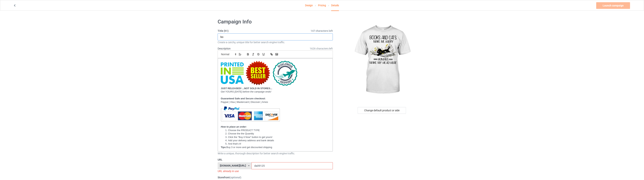 This screenshot has height=180, width=644. Describe the element at coordinates (382, 111) in the screenshot. I see `div: Change default product or side` at that location.